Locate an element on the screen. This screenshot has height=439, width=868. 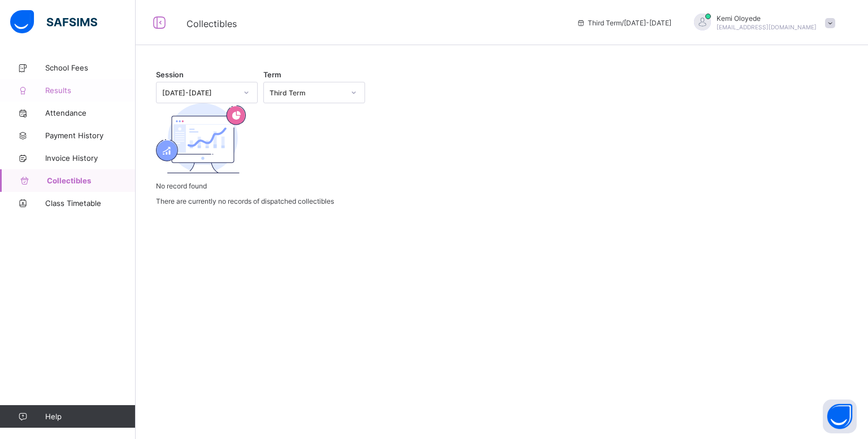
div: KemiOloyede is located at coordinates (762, 23).